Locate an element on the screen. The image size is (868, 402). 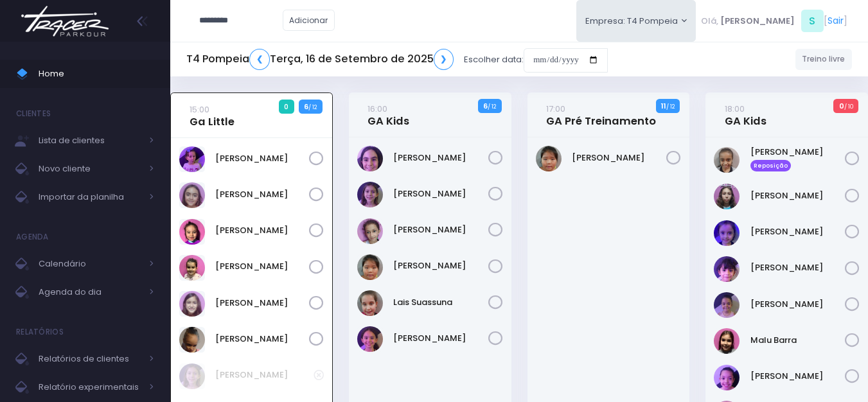
a: Malu Barra is located at coordinates (798, 340).